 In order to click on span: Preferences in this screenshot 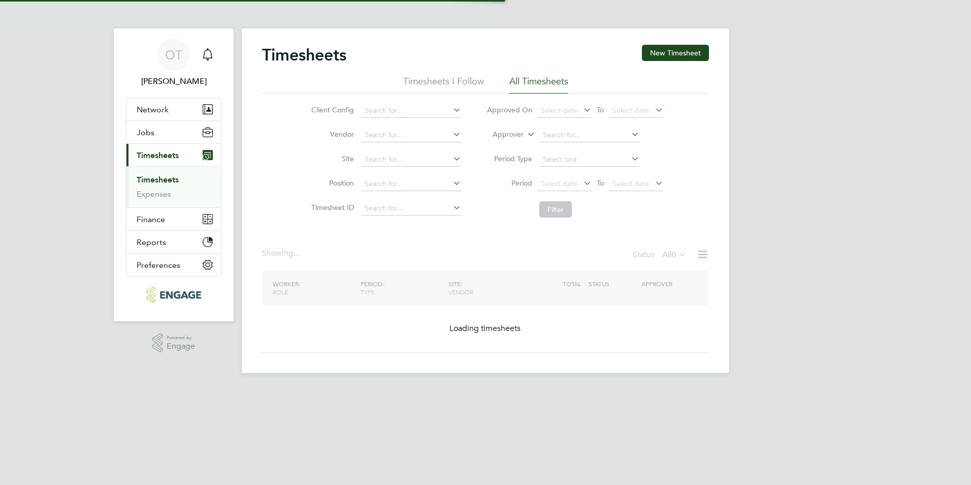, I will do `click(158, 265)`.